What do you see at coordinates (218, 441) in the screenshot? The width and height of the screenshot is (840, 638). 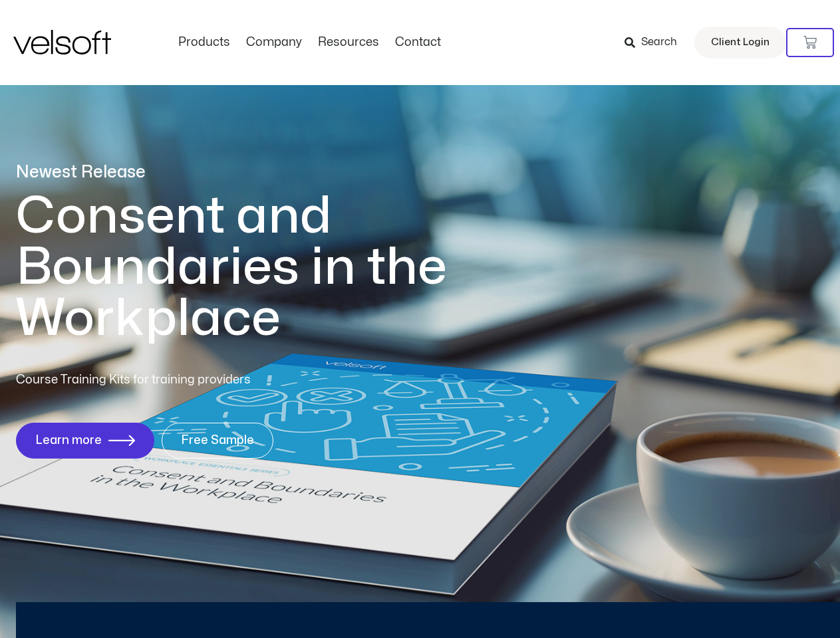 I see `span: Free Sample` at bounding box center [218, 441].